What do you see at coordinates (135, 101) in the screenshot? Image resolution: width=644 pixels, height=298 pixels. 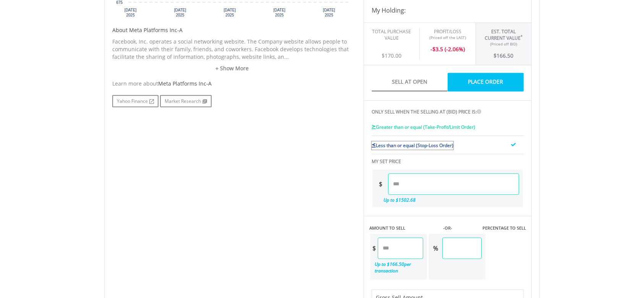 I see `a: Yahoo Finance` at bounding box center [135, 101].